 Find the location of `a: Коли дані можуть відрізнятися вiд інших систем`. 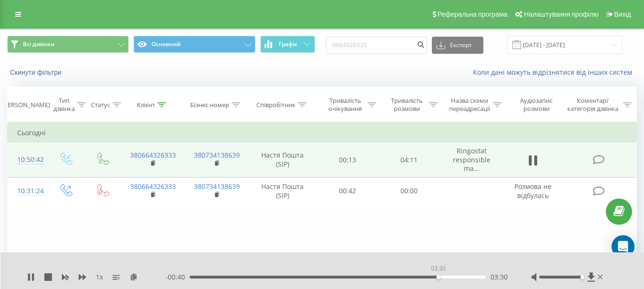

a: Коли дані можуть відрізнятися вiд інших систем is located at coordinates (554, 72).